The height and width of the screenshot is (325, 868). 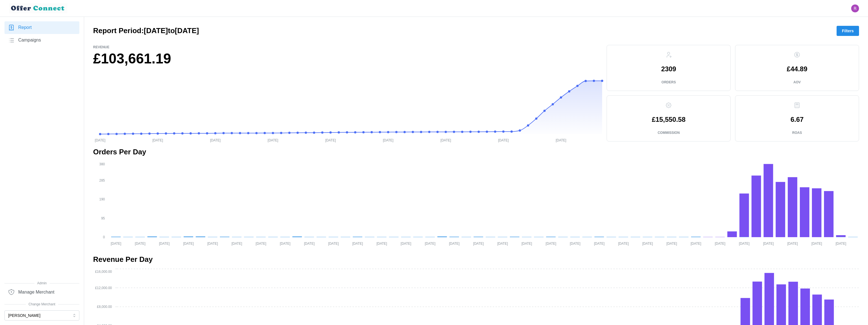 I want to click on tspan: £8,000.00, so click(x=105, y=307).